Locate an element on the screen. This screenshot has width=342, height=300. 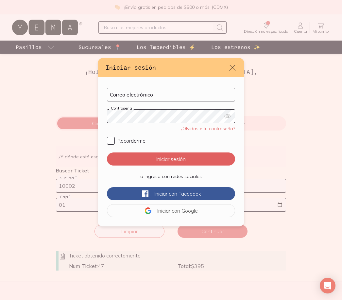
h3: Iniciar sesión is located at coordinates (167, 67).